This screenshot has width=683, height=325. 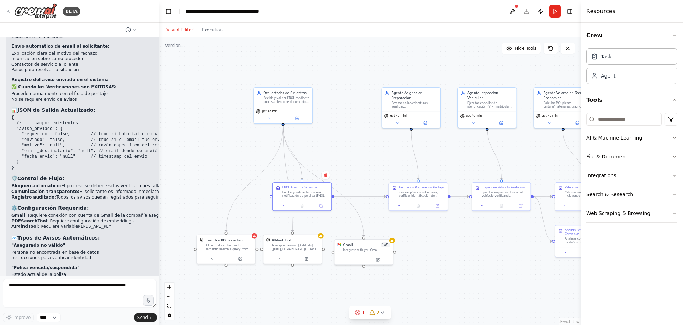 I want to click on div: Agente Inspeccion VehicularEjecutar checklist de identificación (VIN, matrícula, odómetro), captu..., so click(x=487, y=107).